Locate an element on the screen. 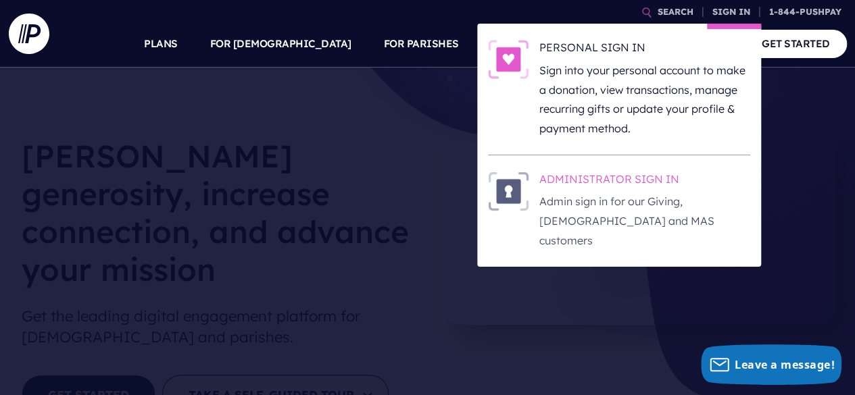  button: Leave a message! is located at coordinates (771, 365).